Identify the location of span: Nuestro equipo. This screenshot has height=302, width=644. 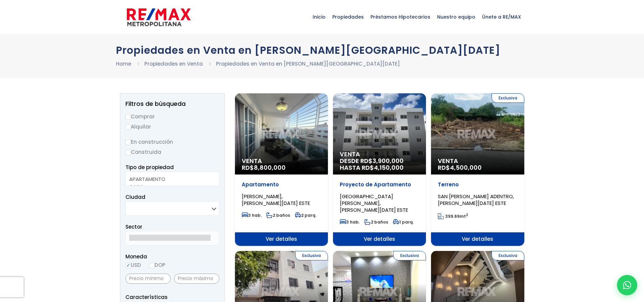
(456, 17).